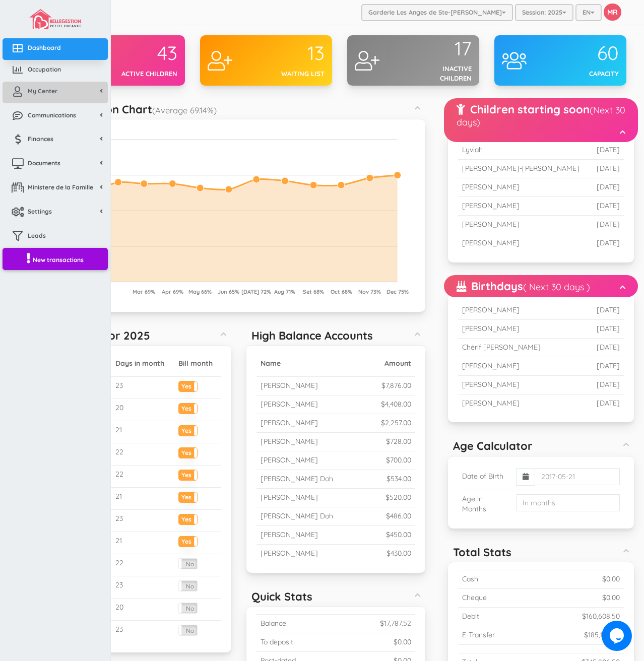 The width and height of the screenshot is (644, 661). Describe the element at coordinates (40, 211) in the screenshot. I see `span: Settings` at that location.